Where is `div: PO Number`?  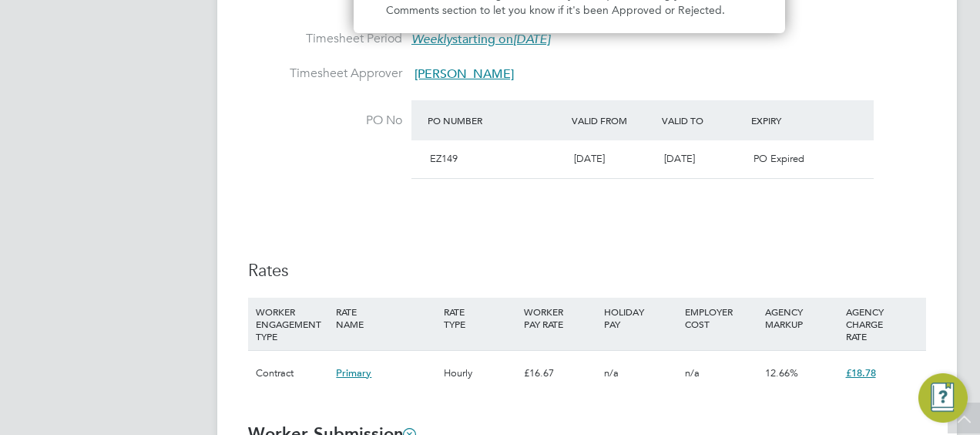 div: PO Number is located at coordinates (496, 120).